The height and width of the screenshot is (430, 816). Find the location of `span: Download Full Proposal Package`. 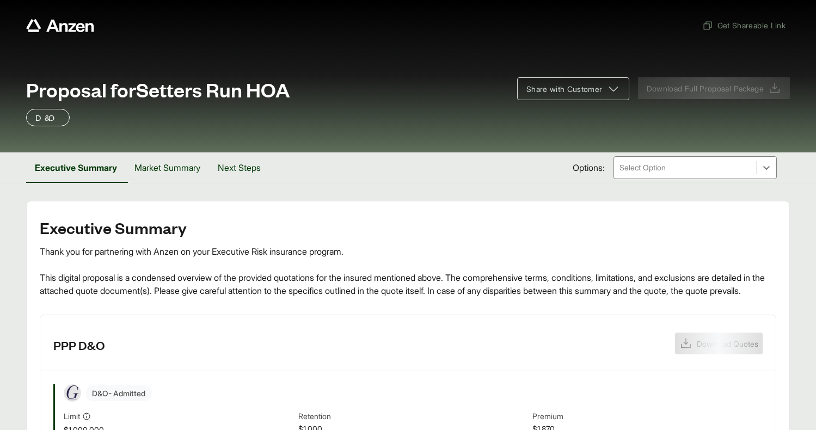

span: Download Full Proposal Package is located at coordinates (706, 88).